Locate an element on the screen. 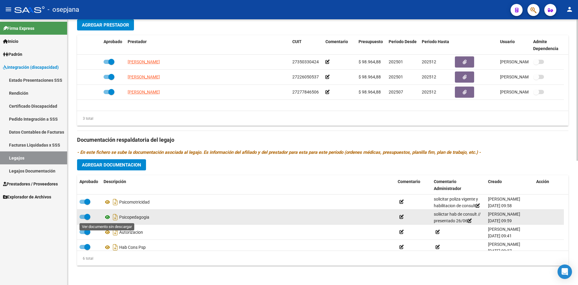 The width and height of the screenshot is (578, 285). span: Agregar Documentacion is located at coordinates (111, 165).